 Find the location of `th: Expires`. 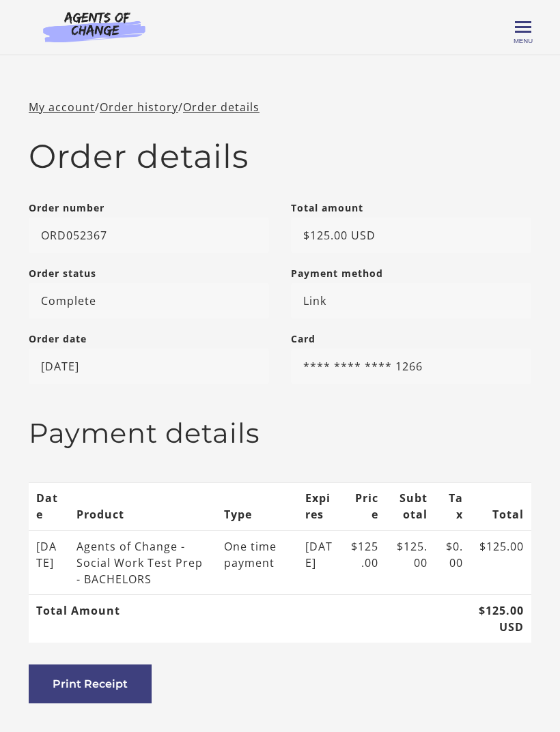

th: Expires is located at coordinates (320, 507).